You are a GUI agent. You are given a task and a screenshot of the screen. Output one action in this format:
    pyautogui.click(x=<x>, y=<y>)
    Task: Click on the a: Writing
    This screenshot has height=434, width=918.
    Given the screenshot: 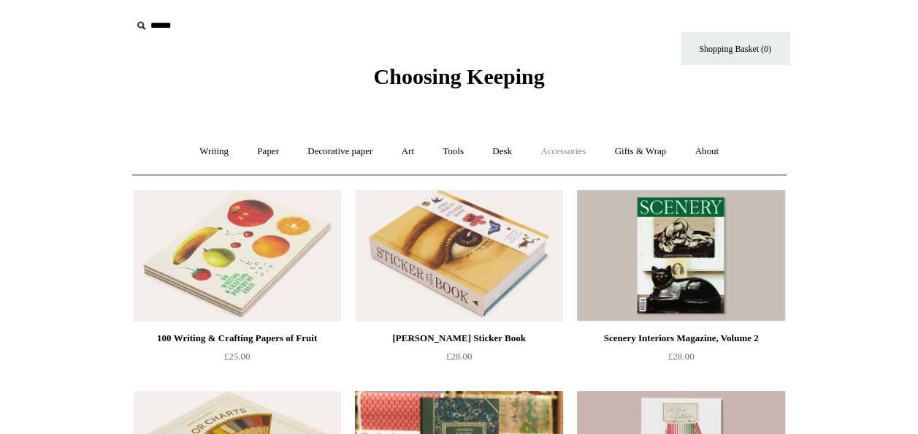 What is the action you would take?
    pyautogui.click(x=214, y=151)
    